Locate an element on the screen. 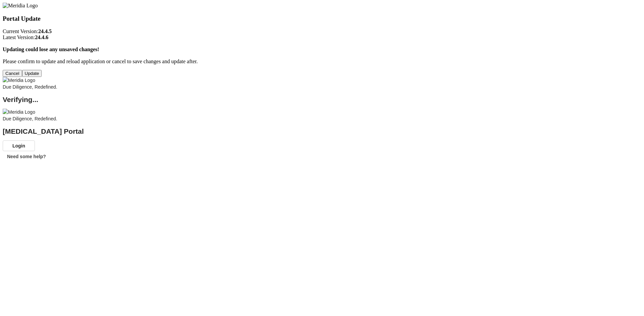  h2: Verifying... is located at coordinates (322, 100).